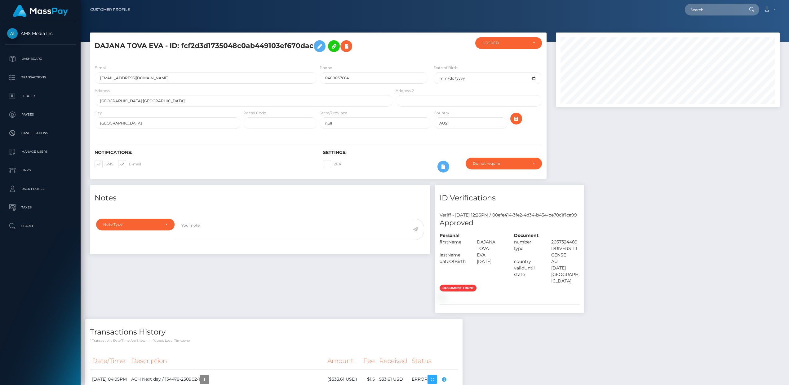  What do you see at coordinates (98, 113) in the screenshot?
I see `label: City` at bounding box center [98, 113].